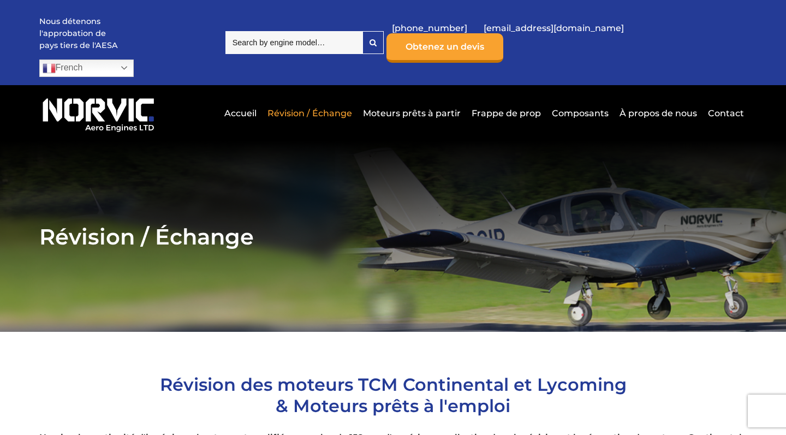 Image resolution: width=786 pixels, height=435 pixels. I want to click on h2: Révision / Échange, so click(393, 236).